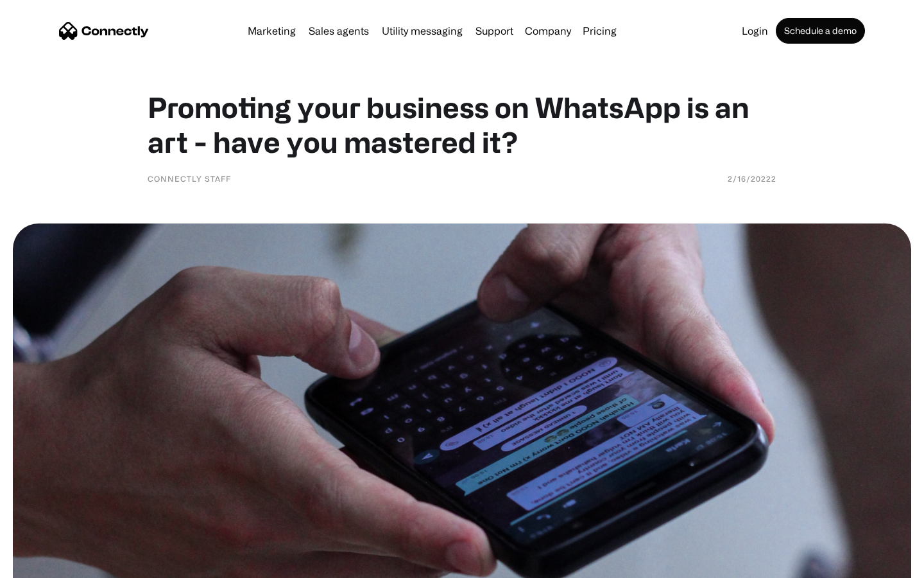 The image size is (924, 578). What do you see at coordinates (755, 31) in the screenshot?
I see `a: Login` at bounding box center [755, 31].